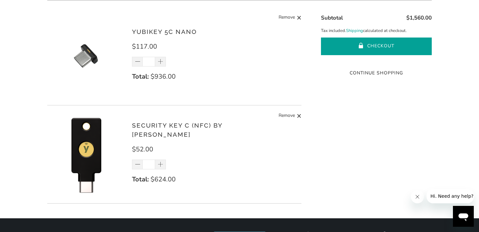  I want to click on a: Shipping, so click(355, 31).